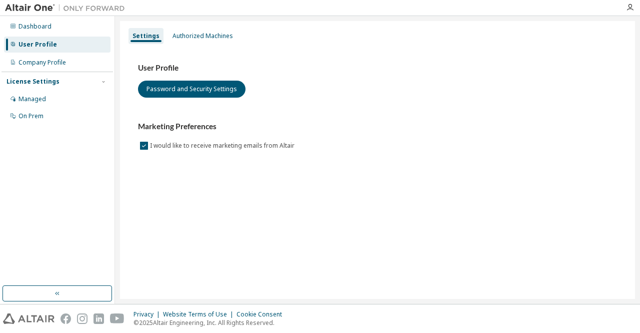 Image resolution: width=640 pixels, height=333 pixels. I want to click on label: I would like to receive marketing emails from Altair, so click(223, 146).